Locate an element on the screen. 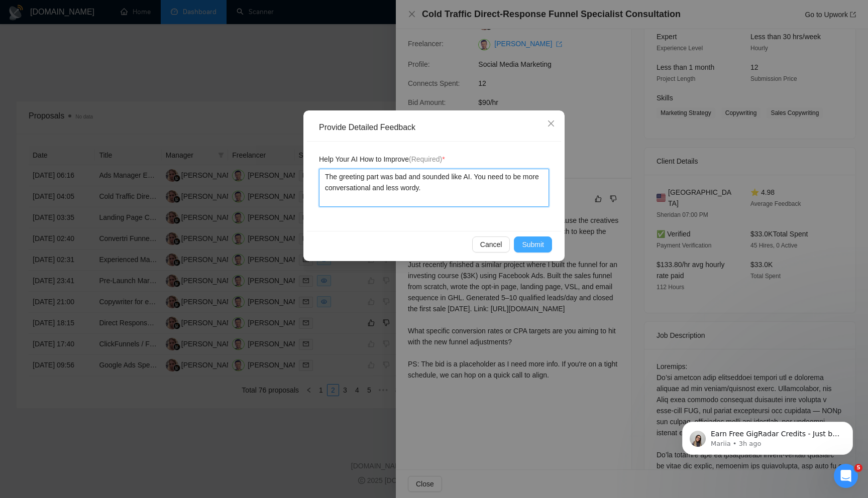 The width and height of the screenshot is (868, 498). span: Submit is located at coordinates (533, 244).